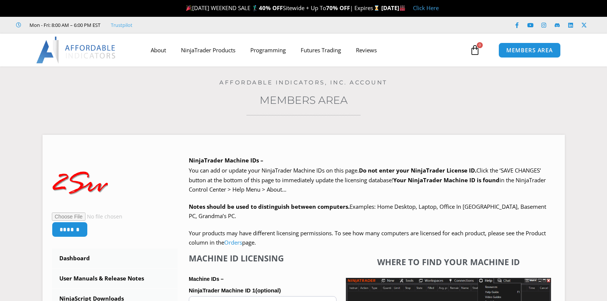 The image size is (607, 301). I want to click on a: Reviews, so click(366, 50).